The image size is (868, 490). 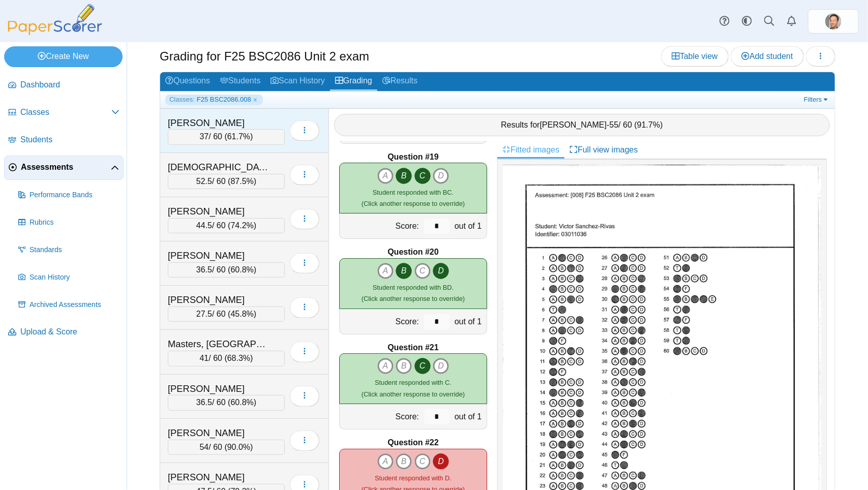 I want to click on span: Dashboard, so click(x=69, y=85).